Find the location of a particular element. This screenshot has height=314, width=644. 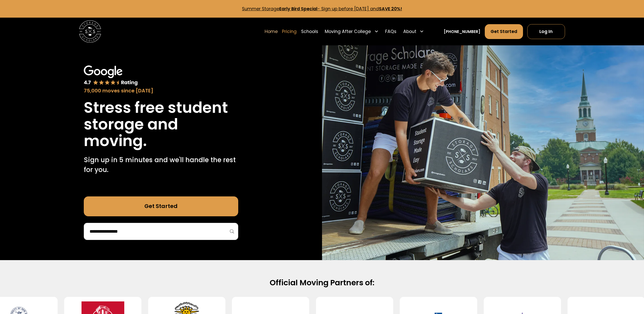

img: Google 4.7 star rating is located at coordinates (111, 76).